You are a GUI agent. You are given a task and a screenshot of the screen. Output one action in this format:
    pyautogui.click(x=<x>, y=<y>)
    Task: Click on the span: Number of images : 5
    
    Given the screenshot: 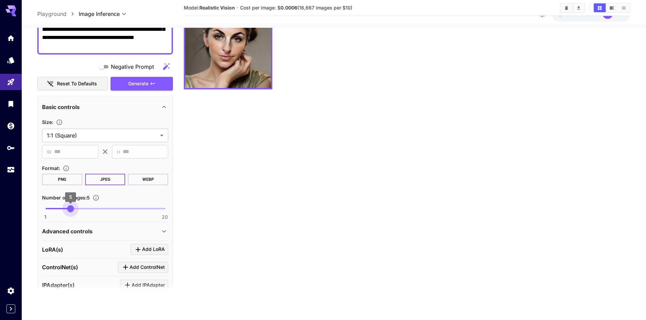 What is the action you would take?
    pyautogui.click(x=66, y=197)
    